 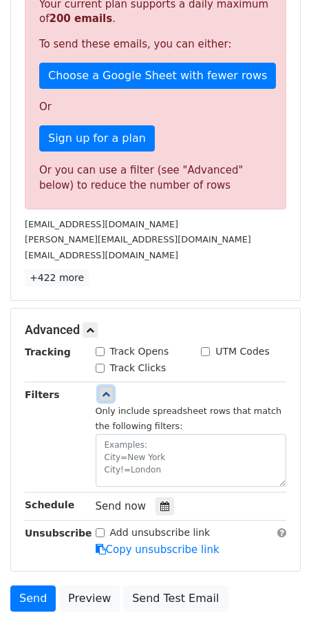 What do you see at coordinates (47, 352) in the screenshot?
I see `strong: Tracking` at bounding box center [47, 352].